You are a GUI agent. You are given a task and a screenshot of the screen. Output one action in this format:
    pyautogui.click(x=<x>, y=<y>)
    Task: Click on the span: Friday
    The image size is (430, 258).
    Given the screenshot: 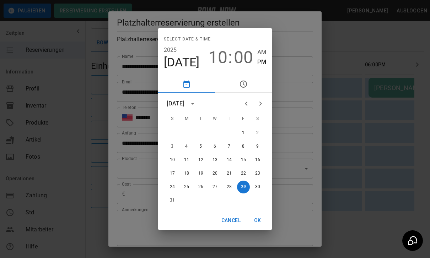 What is the action you would take?
    pyautogui.click(x=243, y=119)
    